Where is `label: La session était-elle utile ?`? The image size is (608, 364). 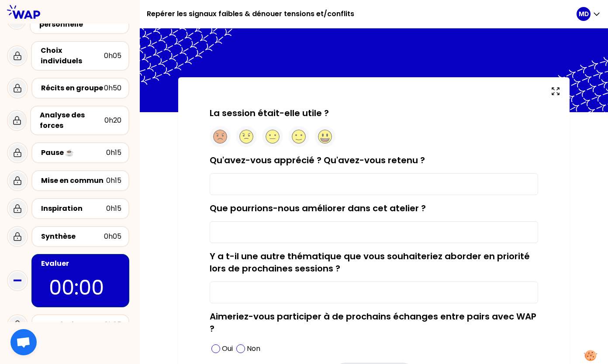 label: La session était-elle utile ? is located at coordinates (269, 113).